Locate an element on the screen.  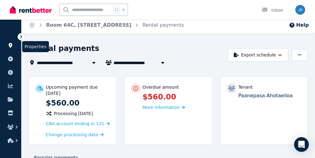
button: Help is located at coordinates (298, 25).